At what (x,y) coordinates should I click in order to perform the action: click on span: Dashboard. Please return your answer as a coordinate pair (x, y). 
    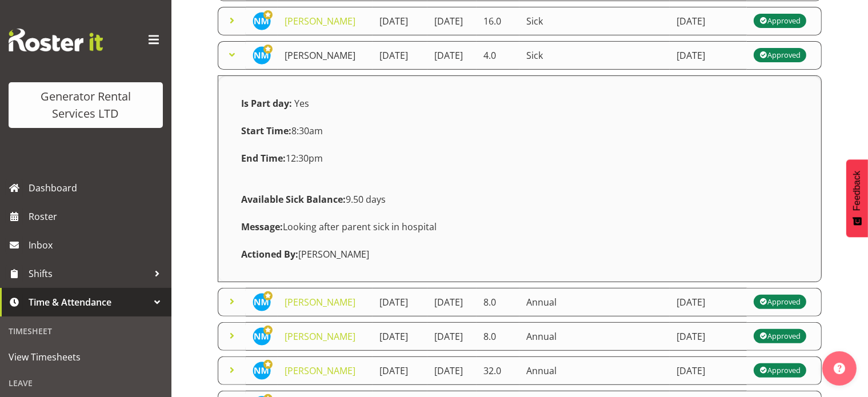
    Looking at the image, I should click on (97, 188).